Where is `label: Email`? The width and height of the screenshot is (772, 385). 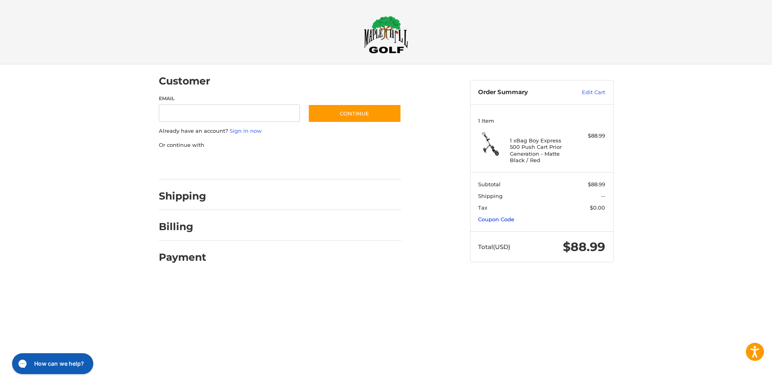 label: Email is located at coordinates (230, 99).